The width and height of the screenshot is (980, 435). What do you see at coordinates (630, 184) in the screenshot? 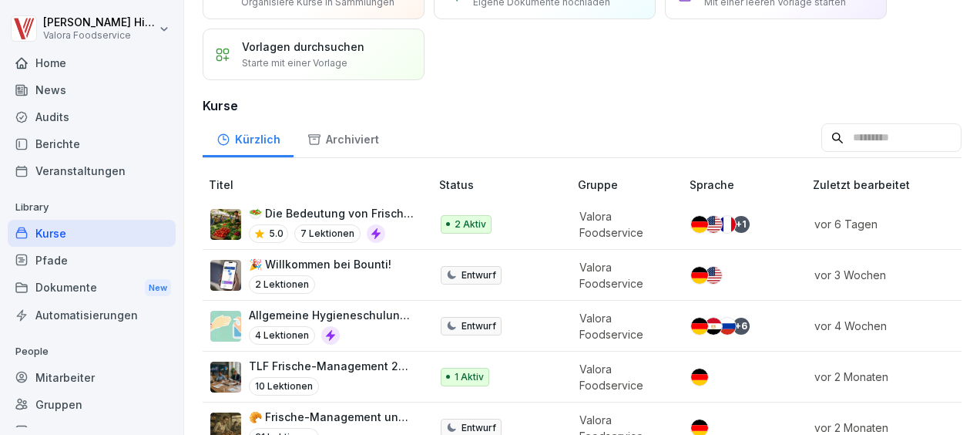
I see `p: Gruppe` at bounding box center [630, 184].